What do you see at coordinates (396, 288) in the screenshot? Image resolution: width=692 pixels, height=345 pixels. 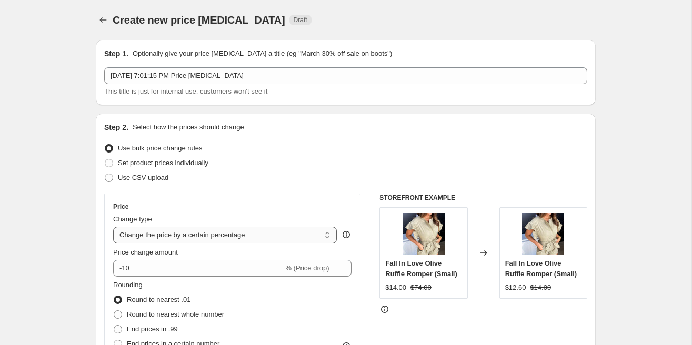 I see `div: $14.00` at bounding box center [396, 288].